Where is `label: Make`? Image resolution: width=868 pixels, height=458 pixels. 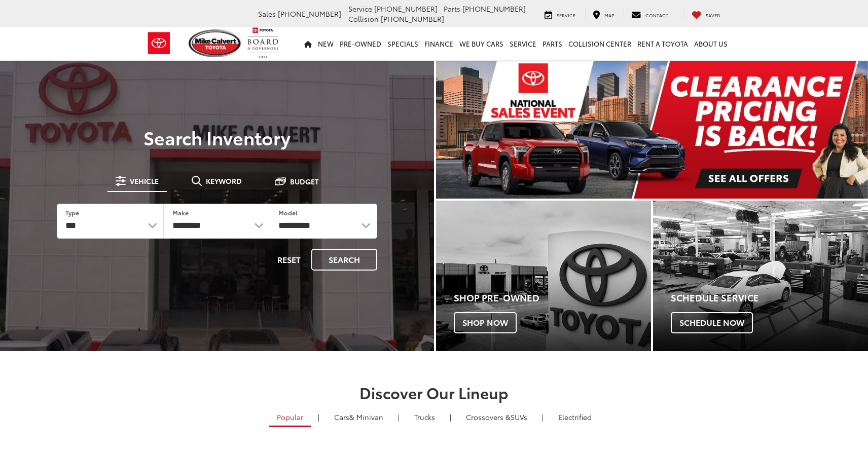
label: Make is located at coordinates (180, 213).